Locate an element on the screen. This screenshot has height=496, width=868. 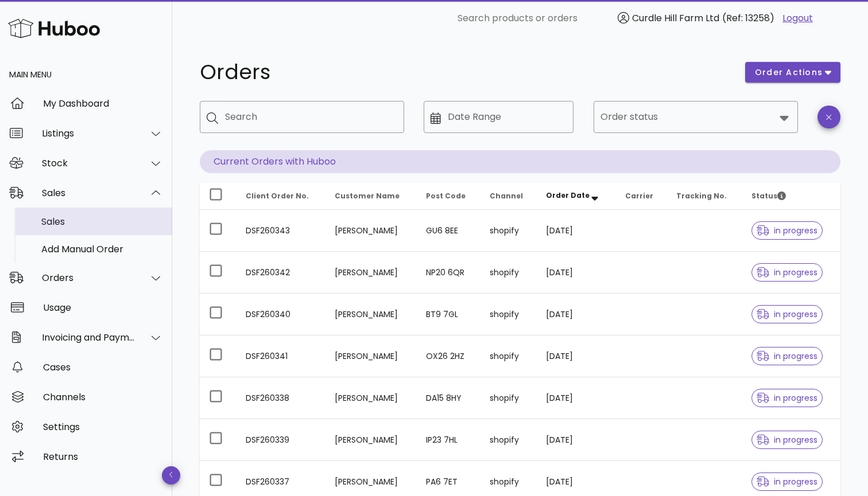
div: Order status is located at coordinates (696, 117).